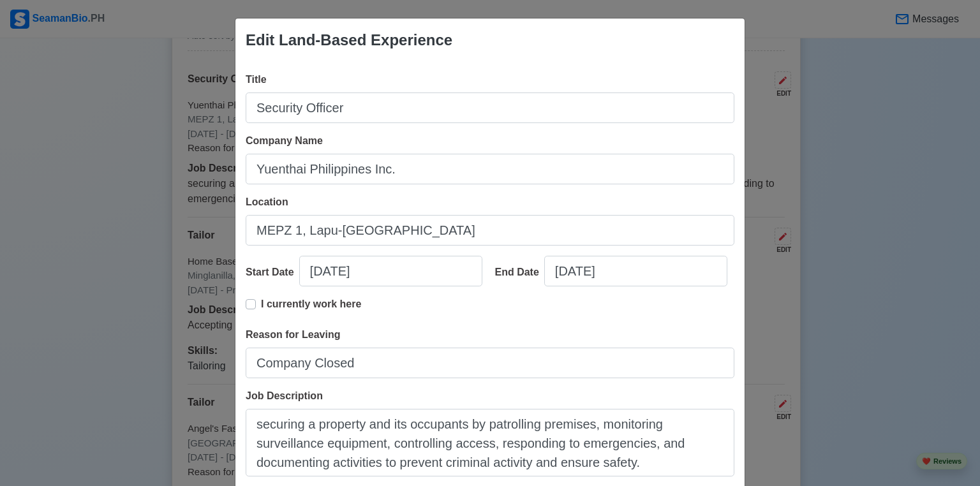 This screenshot has width=980, height=486. I want to click on label: Job Description, so click(284, 396).